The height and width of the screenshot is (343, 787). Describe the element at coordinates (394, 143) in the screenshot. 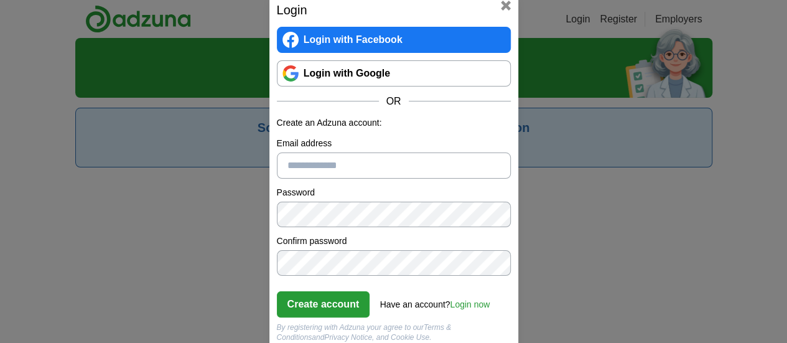

I see `label: Email address` at that location.